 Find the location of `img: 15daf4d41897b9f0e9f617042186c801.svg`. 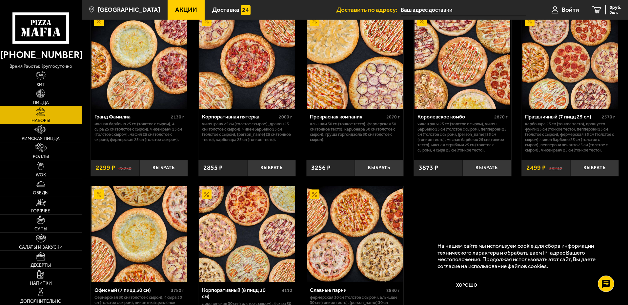

img: 15daf4d41897b9f0e9f617042186c801.svg is located at coordinates (245, 10).